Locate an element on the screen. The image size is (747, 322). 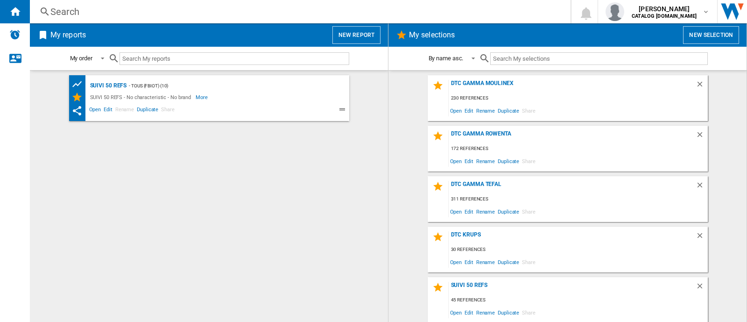
span: More is located at coordinates (202, 97).